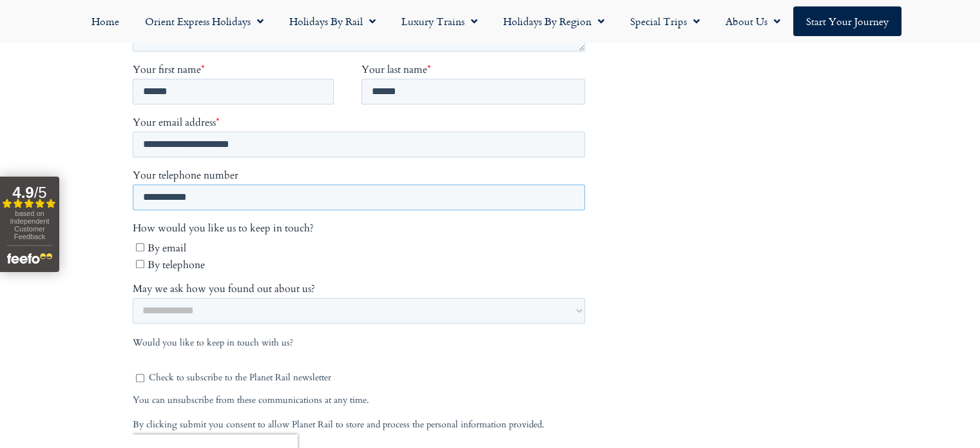 The height and width of the screenshot is (448, 980). What do you see at coordinates (752, 21) in the screenshot?
I see `a: About Us` at bounding box center [752, 21].